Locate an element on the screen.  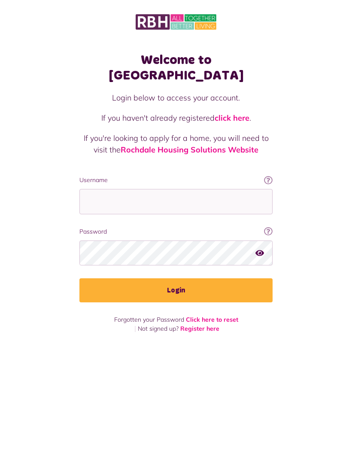
button: Login is located at coordinates (176, 290).